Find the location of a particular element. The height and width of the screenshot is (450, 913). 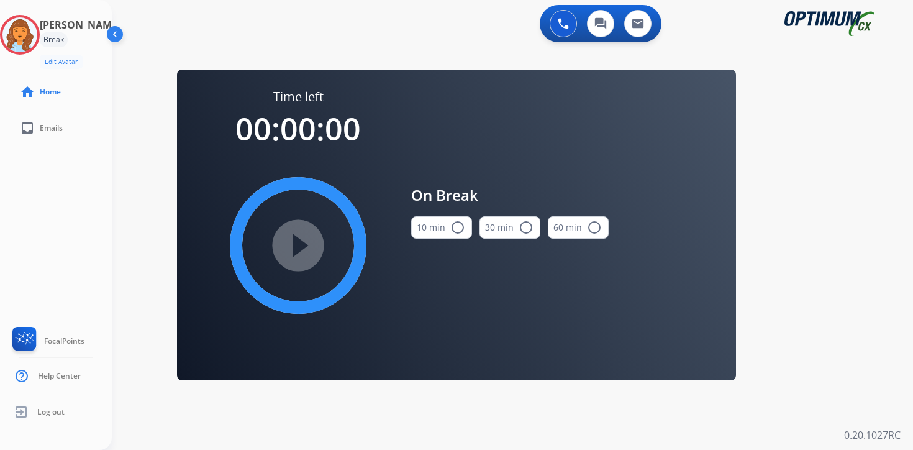

button: 10 min is located at coordinates (442, 227).